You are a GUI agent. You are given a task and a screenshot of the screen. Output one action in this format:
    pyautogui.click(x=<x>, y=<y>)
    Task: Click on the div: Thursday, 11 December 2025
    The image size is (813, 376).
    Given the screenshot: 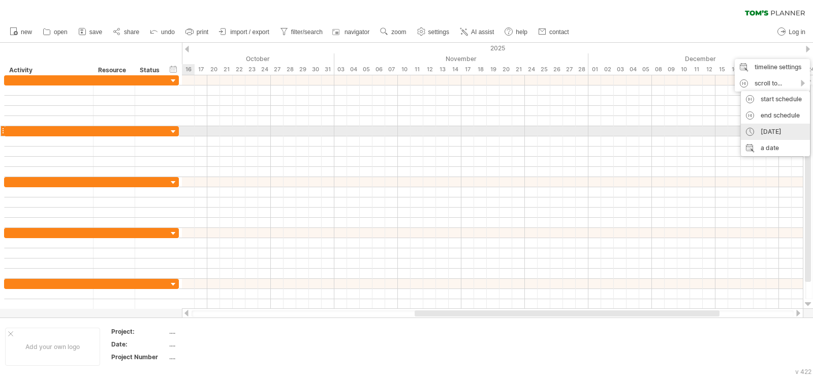 What is the action you would take?
    pyautogui.click(x=696, y=69)
    